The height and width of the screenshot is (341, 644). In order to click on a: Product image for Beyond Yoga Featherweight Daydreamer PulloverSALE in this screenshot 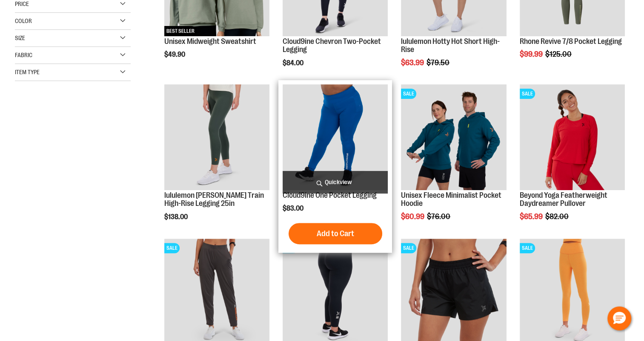, I will do `click(572, 138)`.